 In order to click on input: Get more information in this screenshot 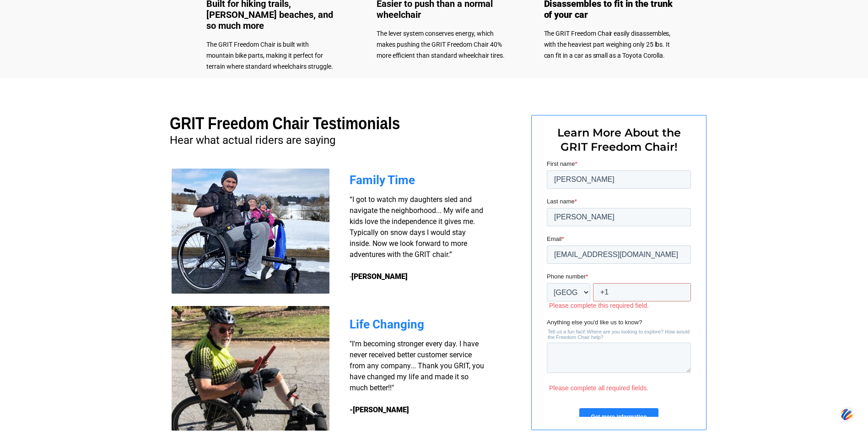, I will do `click(72, 258)`.